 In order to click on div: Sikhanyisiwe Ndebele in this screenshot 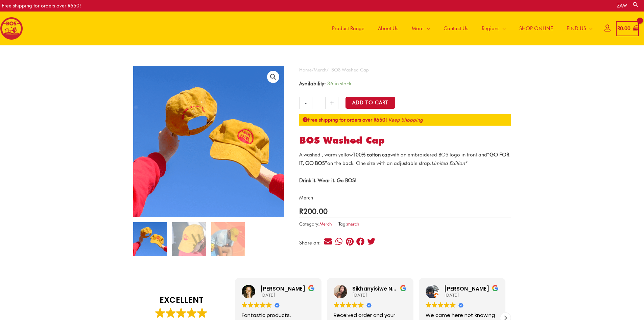, I will do `click(379, 288)`.